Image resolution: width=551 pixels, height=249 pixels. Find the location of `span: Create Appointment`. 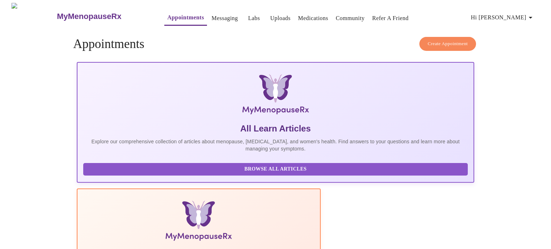

span: Create Appointment is located at coordinates (447, 44).